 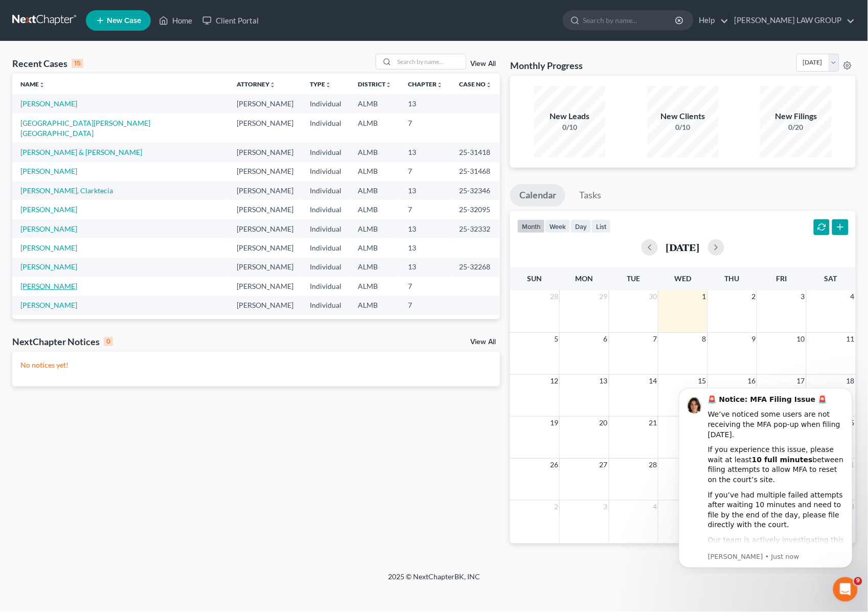 What do you see at coordinates (531, 226) in the screenshot?
I see `button: month` at bounding box center [531, 226].